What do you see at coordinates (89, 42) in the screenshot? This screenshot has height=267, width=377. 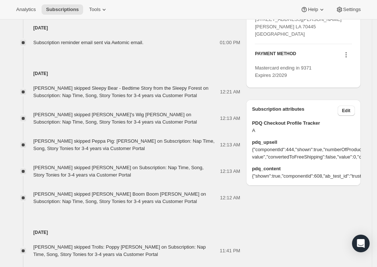 I see `span: Subscription reminder email sent via Awtomic email.` at bounding box center [89, 42].